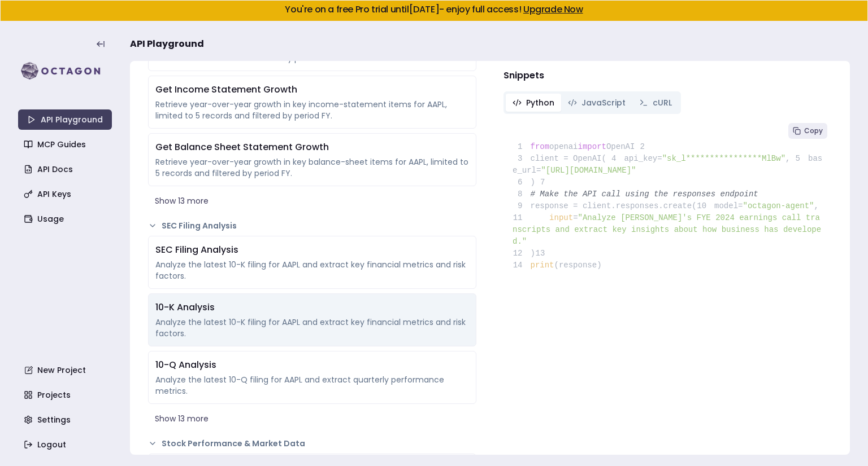  What do you see at coordinates (544, 253) in the screenshot?
I see `span: 13` at bounding box center [544, 253].